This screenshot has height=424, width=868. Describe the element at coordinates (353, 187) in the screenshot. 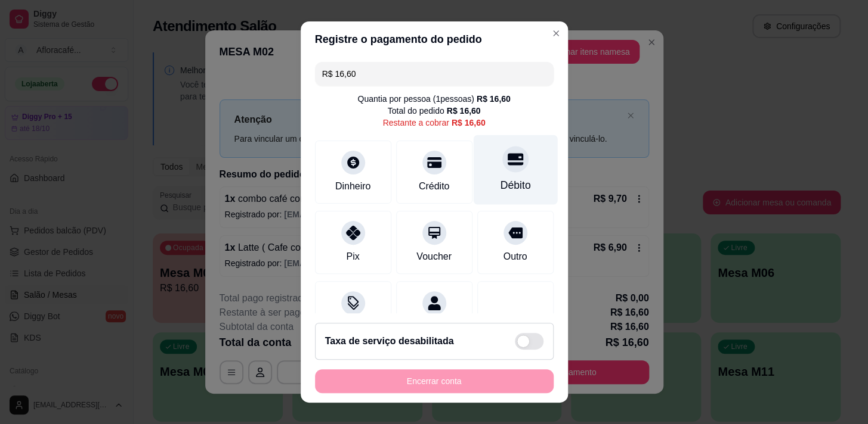

I see `div: Dinheiro` at that location.